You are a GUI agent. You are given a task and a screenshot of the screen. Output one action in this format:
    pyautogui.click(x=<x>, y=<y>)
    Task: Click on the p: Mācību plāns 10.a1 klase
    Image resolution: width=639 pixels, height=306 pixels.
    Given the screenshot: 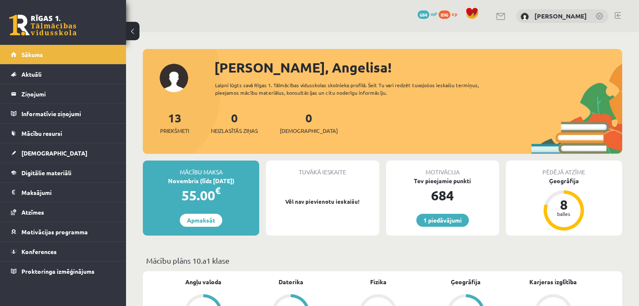 What is the action you would take?
    pyautogui.click(x=382, y=261)
    